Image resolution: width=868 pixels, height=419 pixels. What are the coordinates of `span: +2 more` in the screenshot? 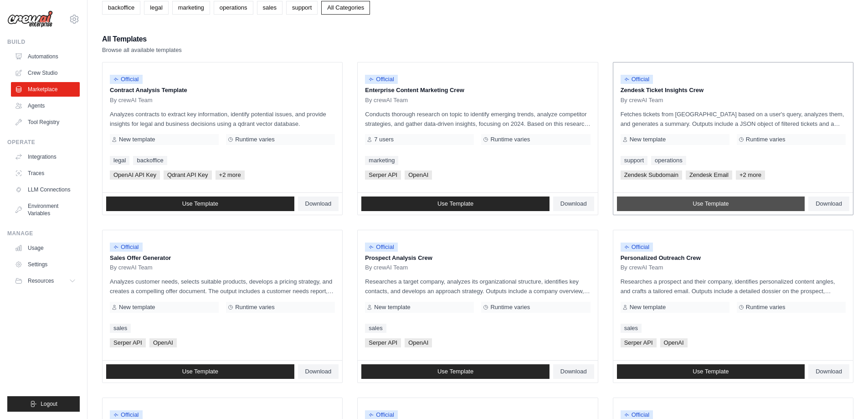 It's located at (230, 175).